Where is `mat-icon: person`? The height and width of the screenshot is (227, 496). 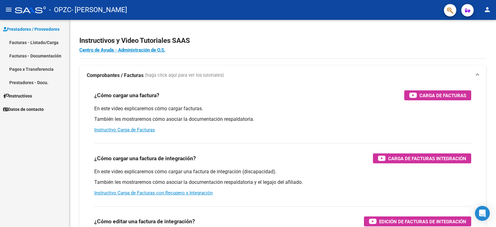 mat-icon: person is located at coordinates (488, 10).